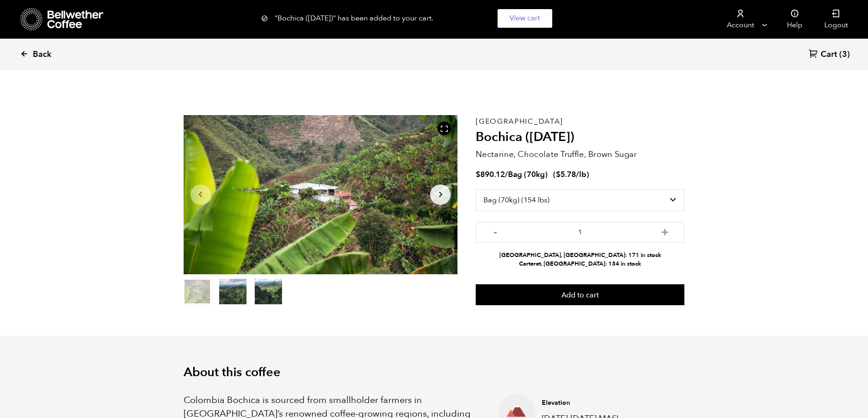  Describe the element at coordinates (581, 174) in the screenshot. I see `span: /lb` at that location.